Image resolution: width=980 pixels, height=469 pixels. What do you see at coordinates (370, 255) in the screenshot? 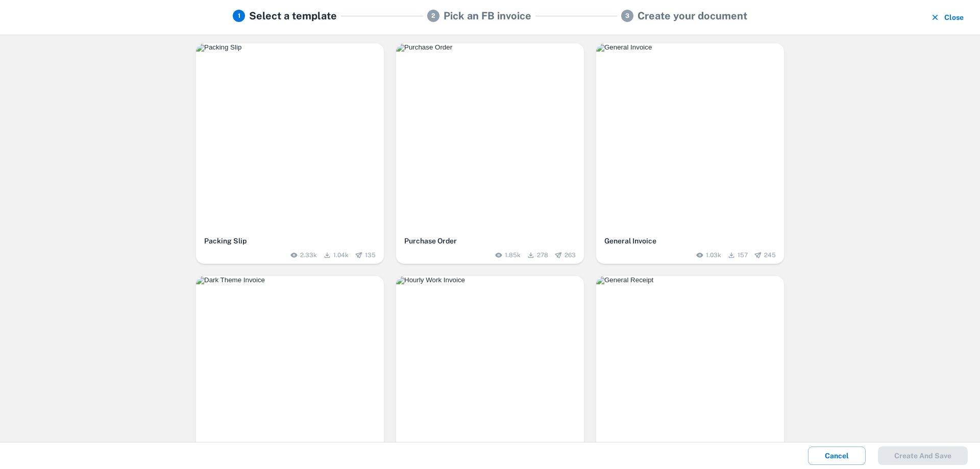
I see `span: 135` at bounding box center [370, 255].